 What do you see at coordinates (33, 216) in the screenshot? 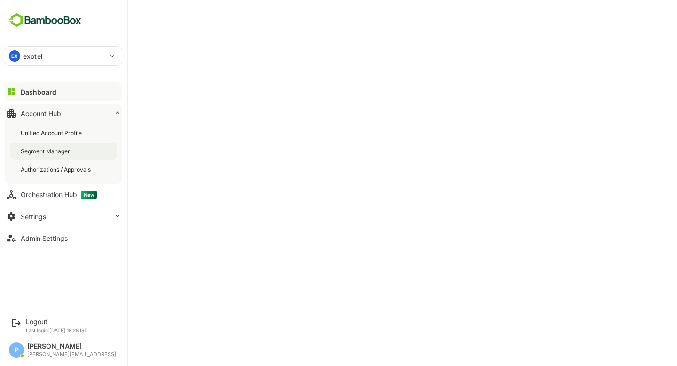
I see `div: Settings` at bounding box center [33, 216].